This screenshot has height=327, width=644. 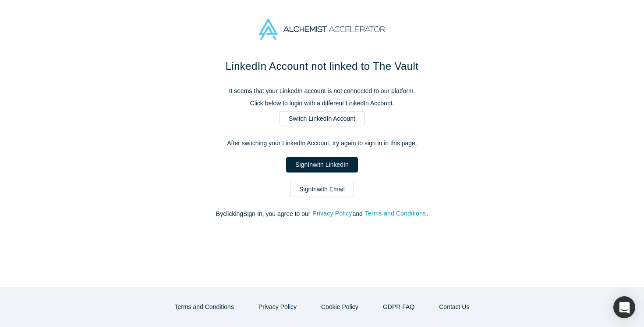 What do you see at coordinates (322, 66) in the screenshot?
I see `h1: LinkedIn Account not linked to The Vault` at bounding box center [322, 66].